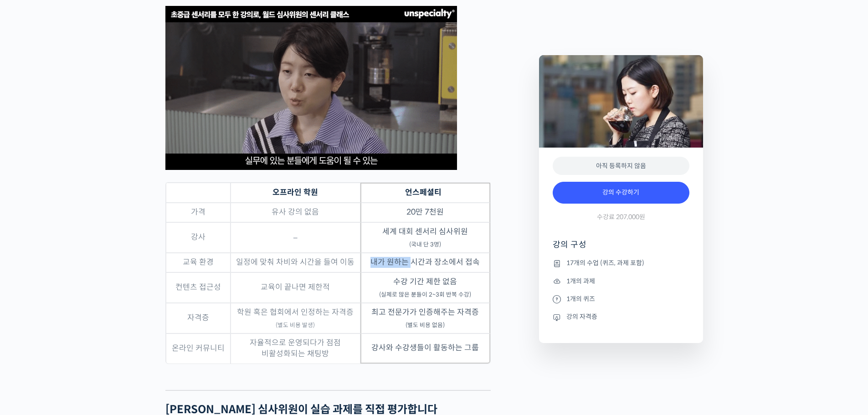 The height and width of the screenshot is (415, 868). I want to click on td: 일정에 맞춰 차비와 시간을 들여 이동, so click(296, 262).